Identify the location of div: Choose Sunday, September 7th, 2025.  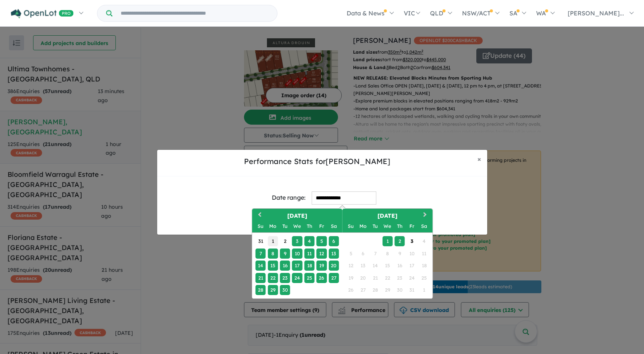
(260, 253).